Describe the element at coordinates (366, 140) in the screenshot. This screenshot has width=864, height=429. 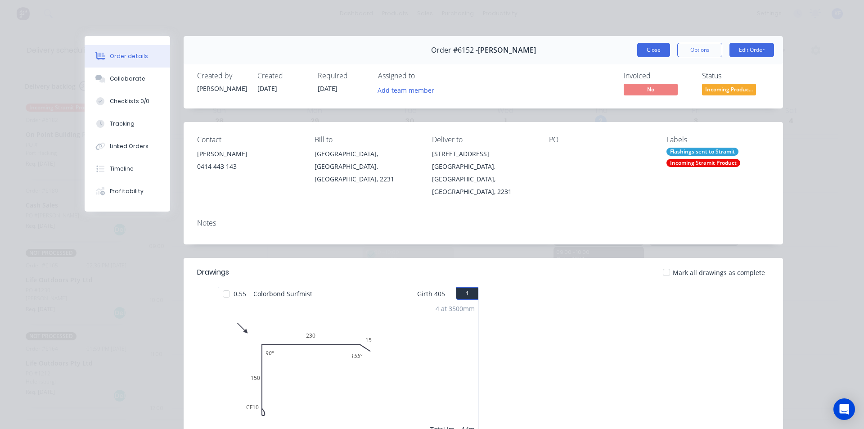
I see `div: Bill to` at that location.